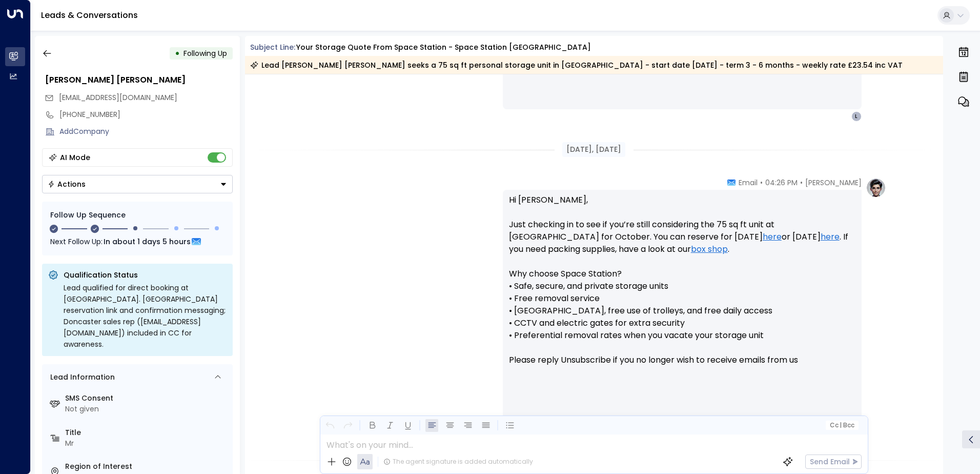  I want to click on label: Title, so click(146, 432).